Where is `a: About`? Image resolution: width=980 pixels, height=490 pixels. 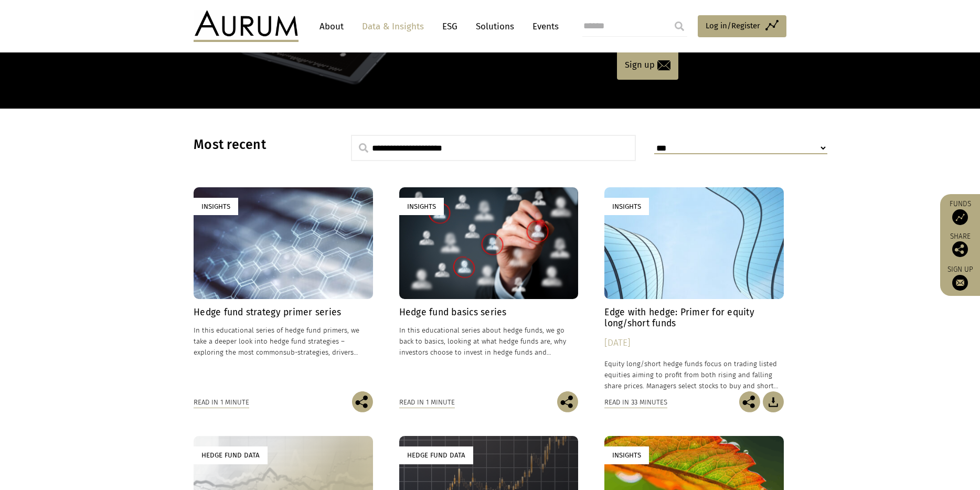 a: About is located at coordinates (332, 26).